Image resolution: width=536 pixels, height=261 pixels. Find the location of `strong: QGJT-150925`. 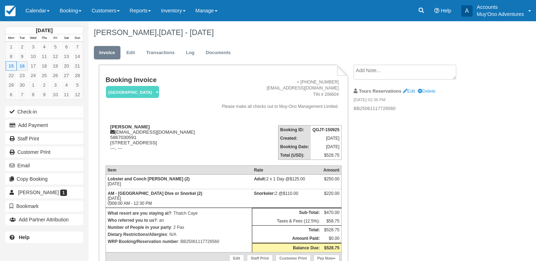

strong: QGJT-150925 is located at coordinates (326, 130).